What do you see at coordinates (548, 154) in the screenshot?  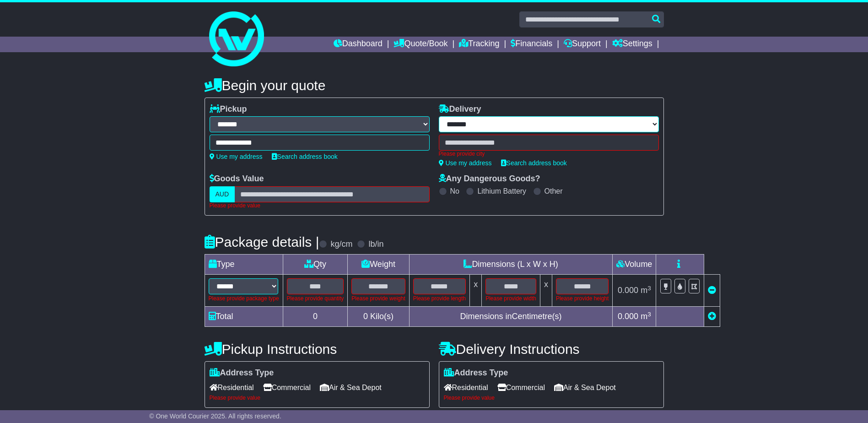 I see `div: Please provide city` at bounding box center [548, 154].